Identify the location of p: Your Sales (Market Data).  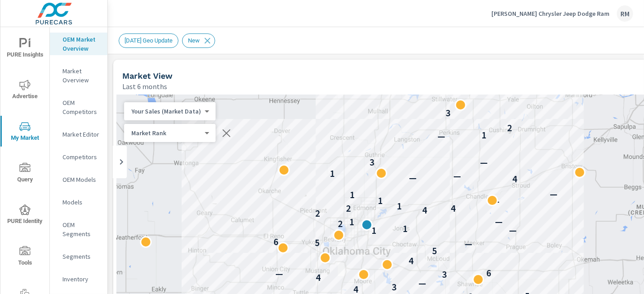
(166, 111).